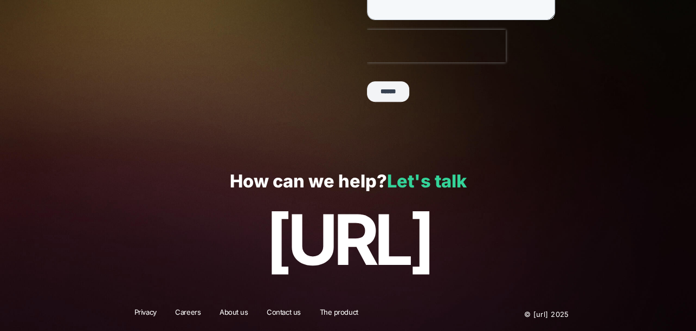 This screenshot has height=331, width=696. I want to click on a: The product, so click(338, 314).